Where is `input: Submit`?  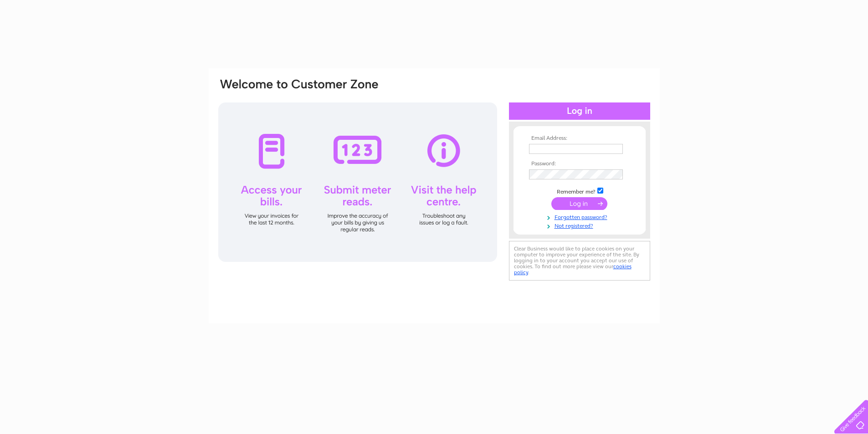
input: Submit is located at coordinates (579, 203).